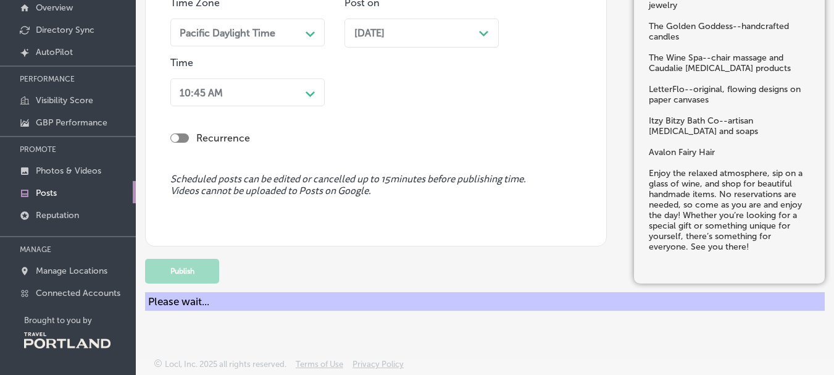 The width and height of the screenshot is (834, 375). I want to click on img: Travel Portland, so click(67, 340).